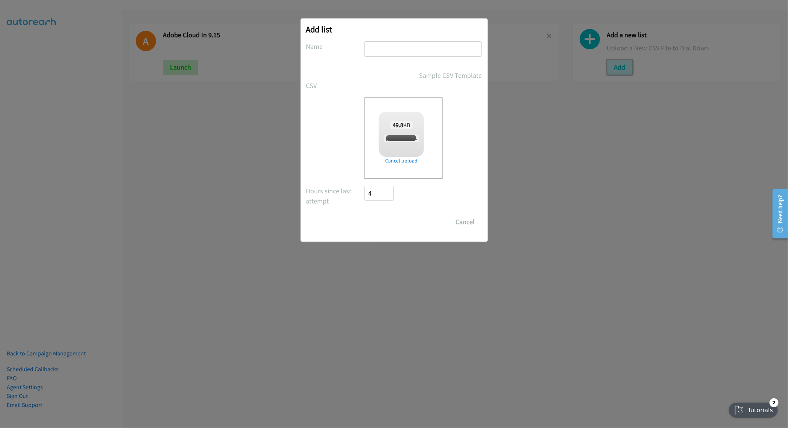 Image resolution: width=788 pixels, height=428 pixels. Describe the element at coordinates (465, 222) in the screenshot. I see `button: Cancel` at that location.